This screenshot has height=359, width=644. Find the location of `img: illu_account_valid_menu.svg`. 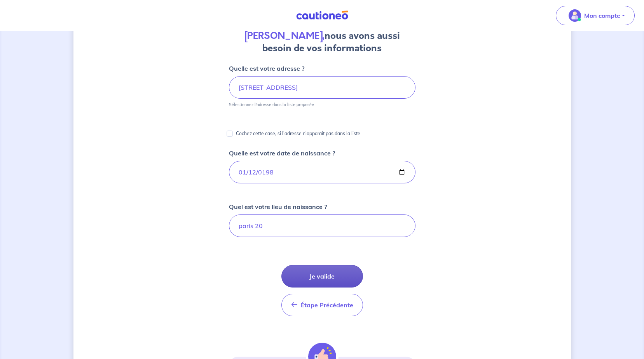

img: illu_account_valid_menu.svg is located at coordinates (575, 16).